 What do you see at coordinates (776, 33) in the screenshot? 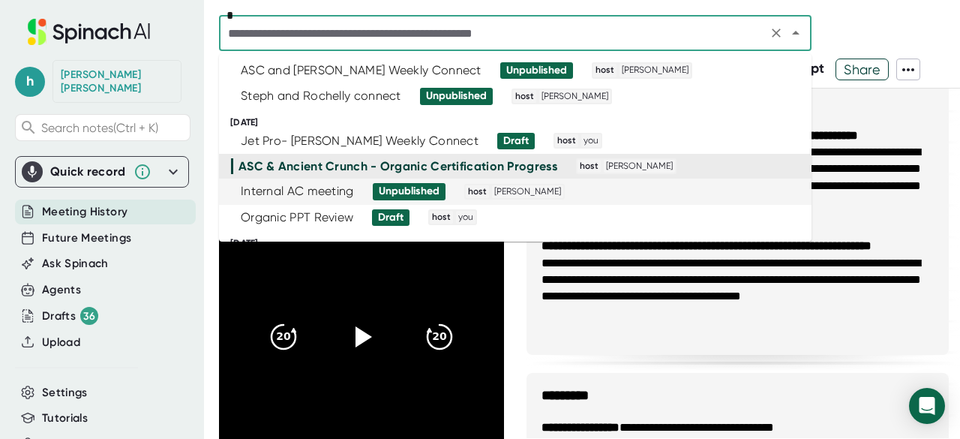
I see `button: Clear` at bounding box center [776, 33].